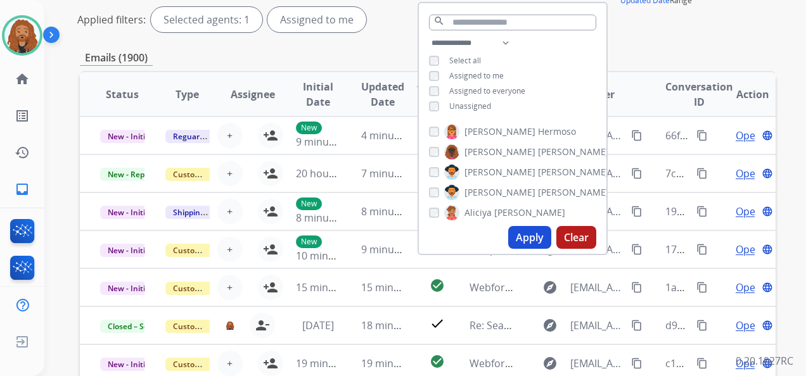 This screenshot has width=806, height=376. What do you see at coordinates (530, 238) in the screenshot?
I see `button: Apply` at bounding box center [530, 238].